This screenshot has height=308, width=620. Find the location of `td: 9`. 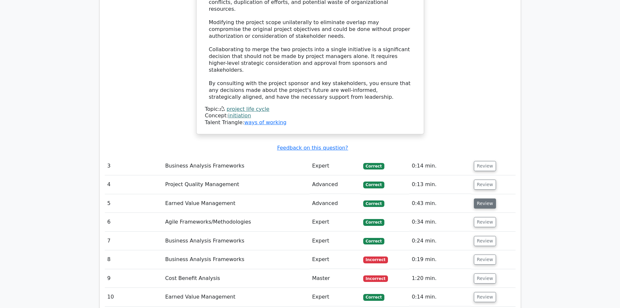

td: 9 is located at coordinates (134, 278).